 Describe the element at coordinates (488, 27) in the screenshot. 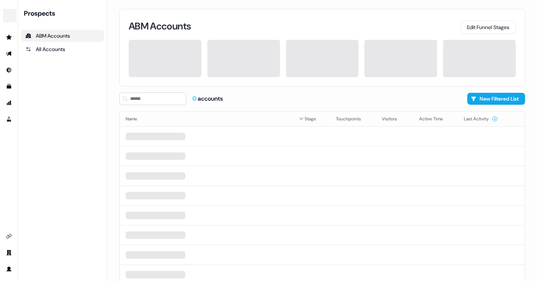

I see `button: Edit Funnel Stages` at that location.